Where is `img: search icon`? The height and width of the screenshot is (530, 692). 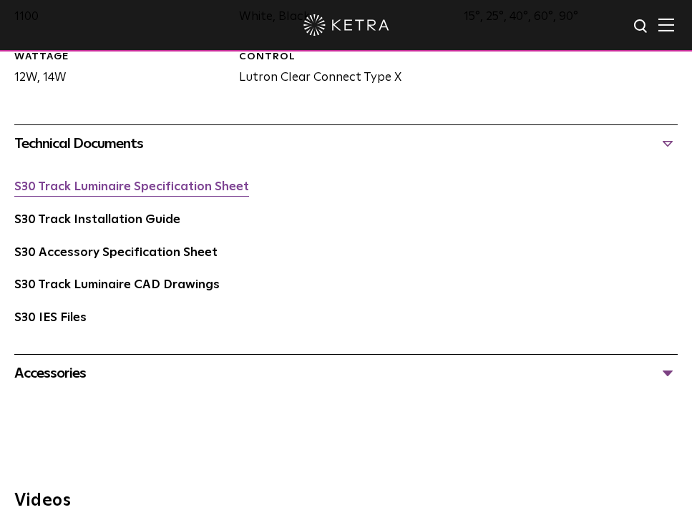 img: search icon is located at coordinates (641, 26).